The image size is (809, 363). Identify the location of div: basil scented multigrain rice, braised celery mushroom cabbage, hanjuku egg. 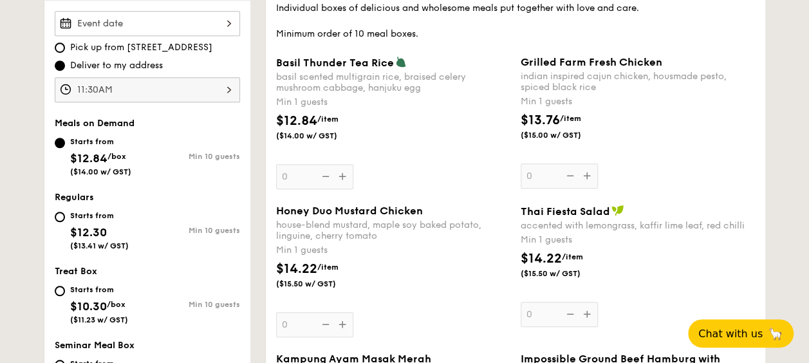
(393, 82).